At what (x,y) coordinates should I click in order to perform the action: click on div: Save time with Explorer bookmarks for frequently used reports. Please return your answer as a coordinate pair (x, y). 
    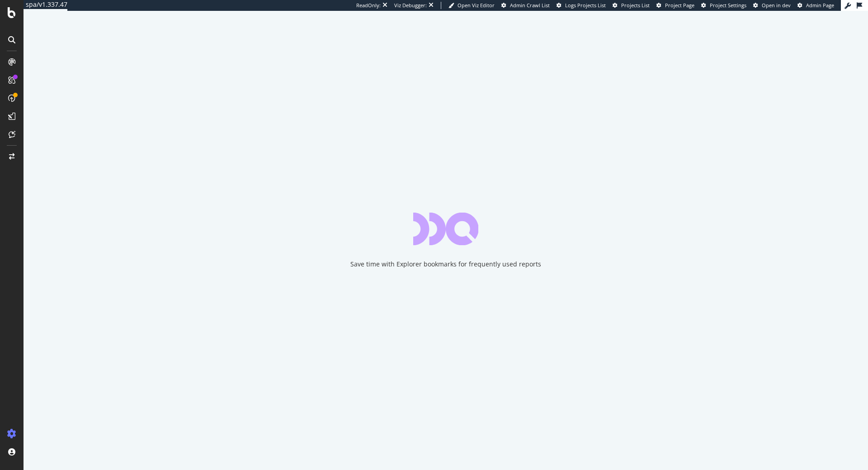
    Looking at the image, I should click on (446, 264).